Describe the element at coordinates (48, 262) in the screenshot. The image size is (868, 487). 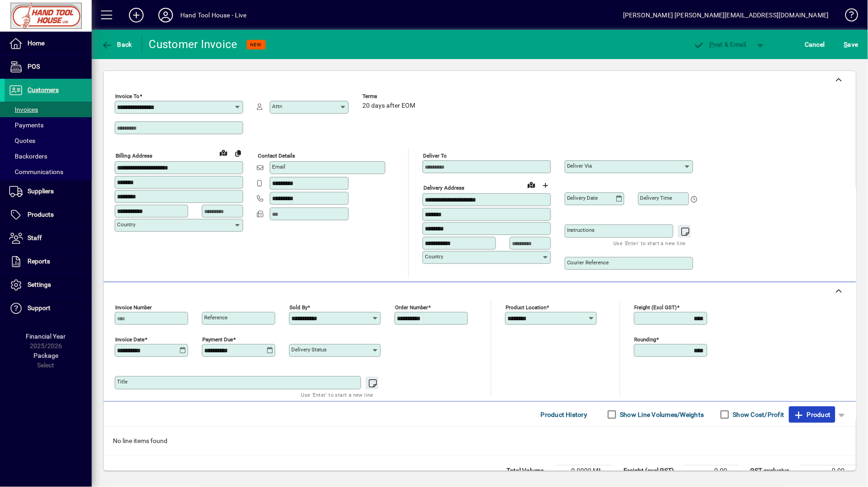
I see `a: Reports` at that location.